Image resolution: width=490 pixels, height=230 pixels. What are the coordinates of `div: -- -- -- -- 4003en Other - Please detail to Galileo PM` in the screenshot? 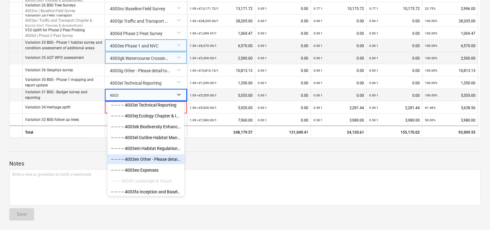 It's located at (146, 159).